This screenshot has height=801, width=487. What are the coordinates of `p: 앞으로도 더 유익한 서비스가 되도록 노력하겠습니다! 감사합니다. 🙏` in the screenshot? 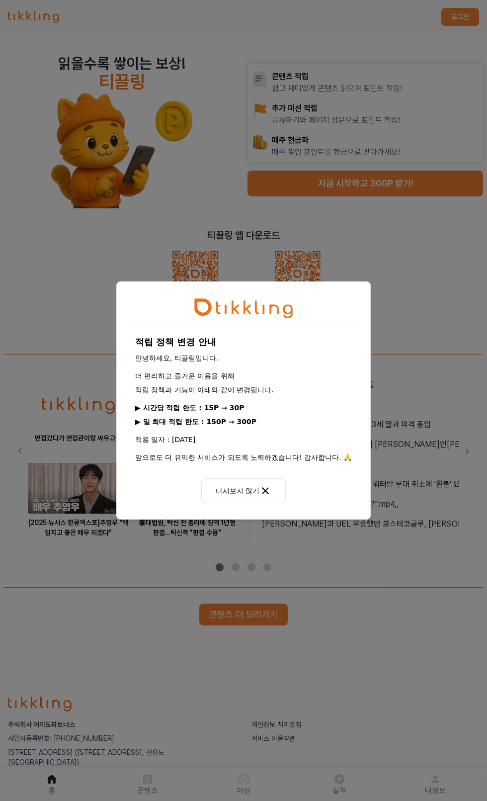 It's located at (244, 457).